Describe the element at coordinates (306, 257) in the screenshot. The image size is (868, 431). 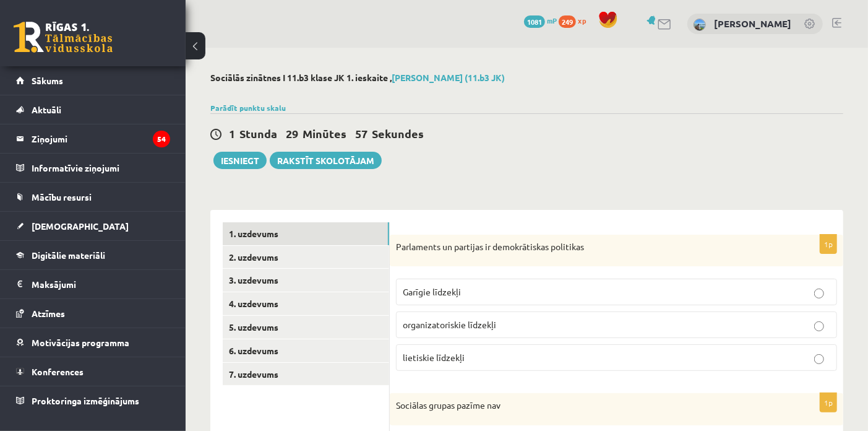
I see `a: 2. uzdevums` at that location.